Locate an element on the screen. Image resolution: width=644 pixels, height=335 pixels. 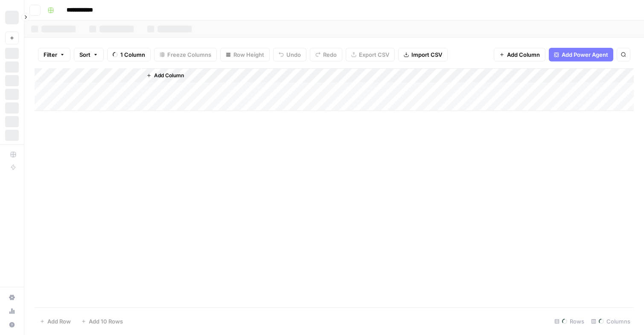
button: Add Power Agent is located at coordinates (581, 54).